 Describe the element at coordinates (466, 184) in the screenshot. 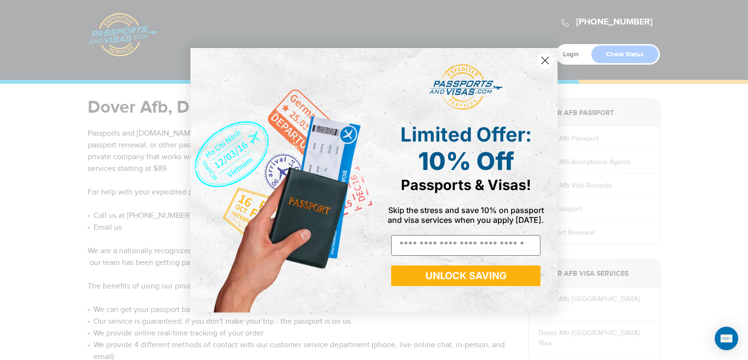

I see `span: Passports & Visas!` at that location.